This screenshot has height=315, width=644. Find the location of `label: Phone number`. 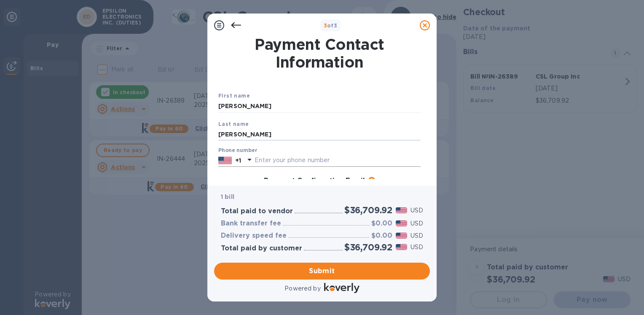

label: Phone number is located at coordinates (238, 150).